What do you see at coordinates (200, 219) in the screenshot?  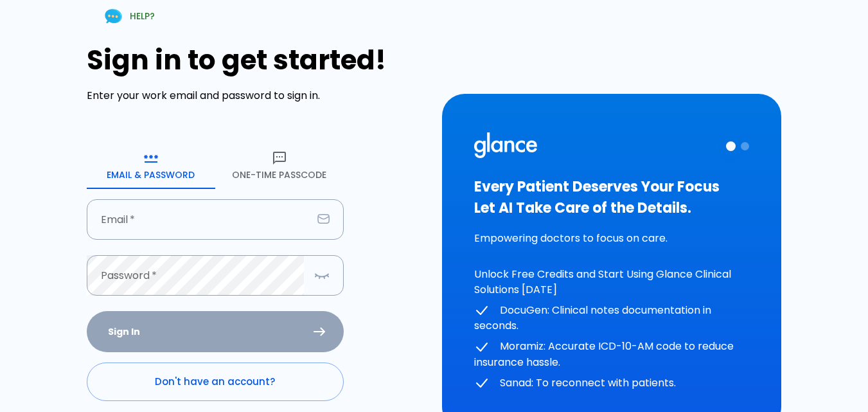 I see `input: dr.ahmed@clinic.com` at bounding box center [200, 219].